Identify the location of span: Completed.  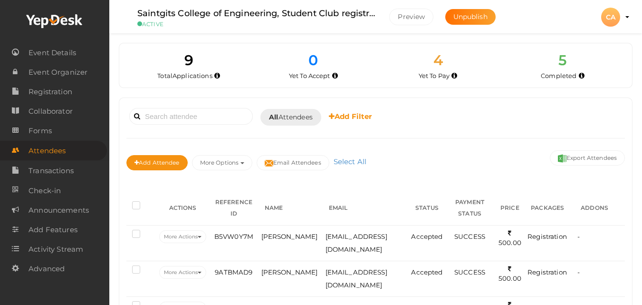
(558, 76).